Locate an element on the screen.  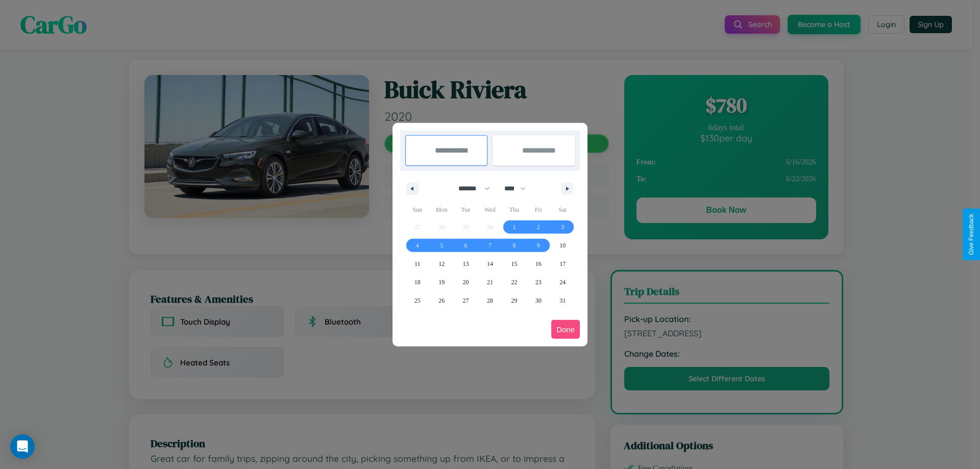
div: Open Intercom Messenger is located at coordinates (22, 447).